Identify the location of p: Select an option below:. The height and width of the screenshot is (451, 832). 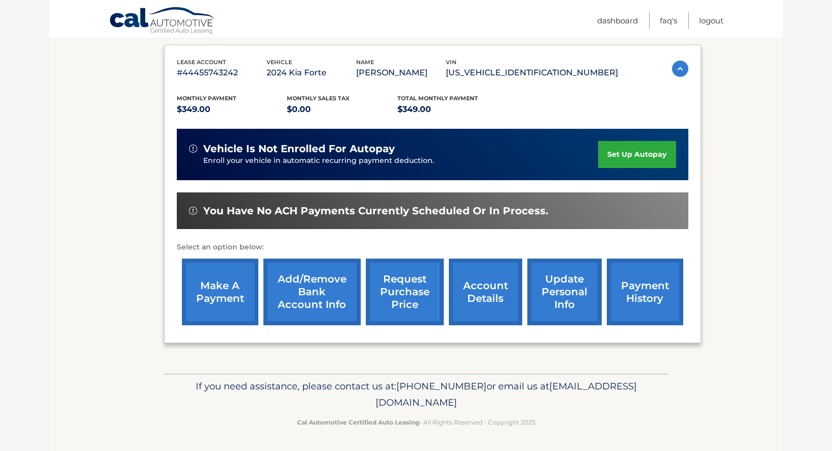
(433, 248).